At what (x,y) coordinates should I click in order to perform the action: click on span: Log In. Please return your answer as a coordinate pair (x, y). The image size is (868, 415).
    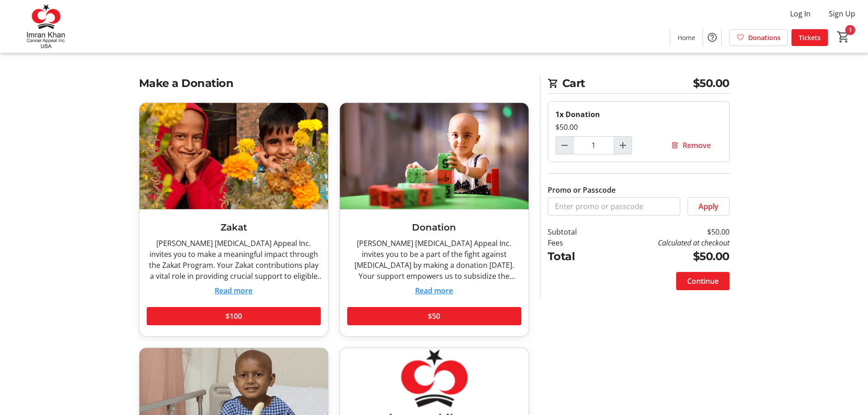
    Looking at the image, I should click on (800, 14).